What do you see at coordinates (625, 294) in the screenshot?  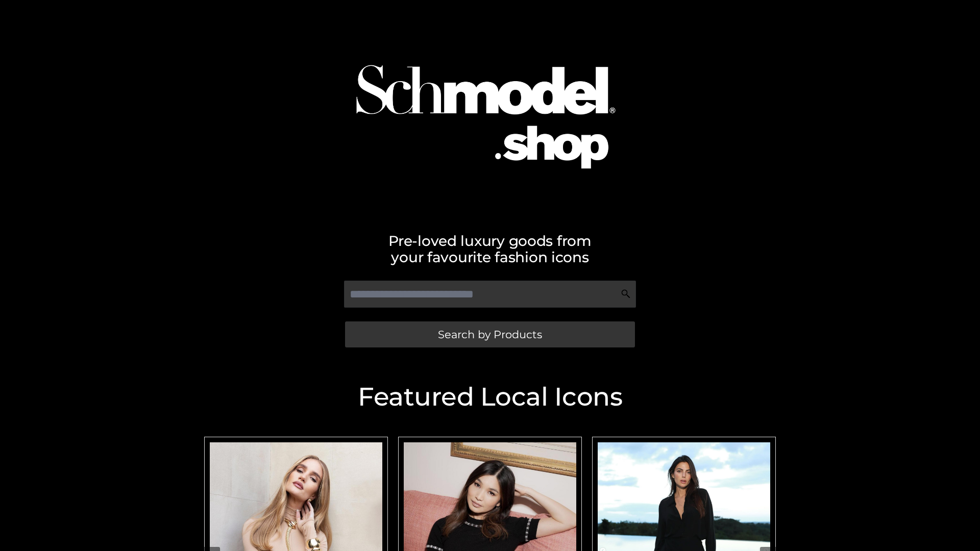 I see `img: Search Icon` at bounding box center [625, 294].